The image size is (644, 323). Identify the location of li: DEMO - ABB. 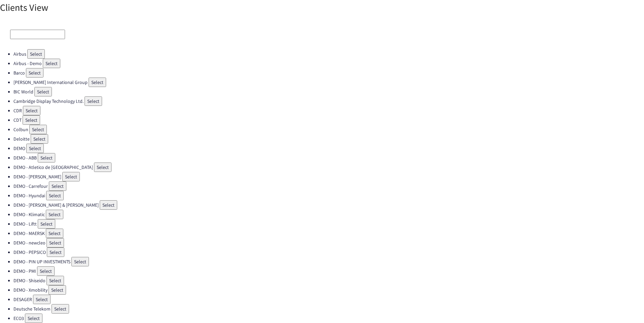
(329, 158).